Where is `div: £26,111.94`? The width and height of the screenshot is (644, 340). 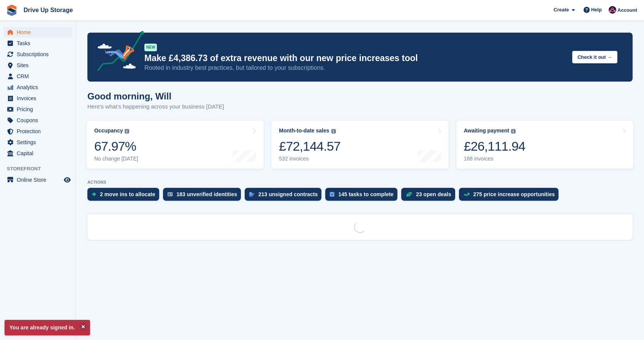
div: £26,111.94 is located at coordinates (495, 146).